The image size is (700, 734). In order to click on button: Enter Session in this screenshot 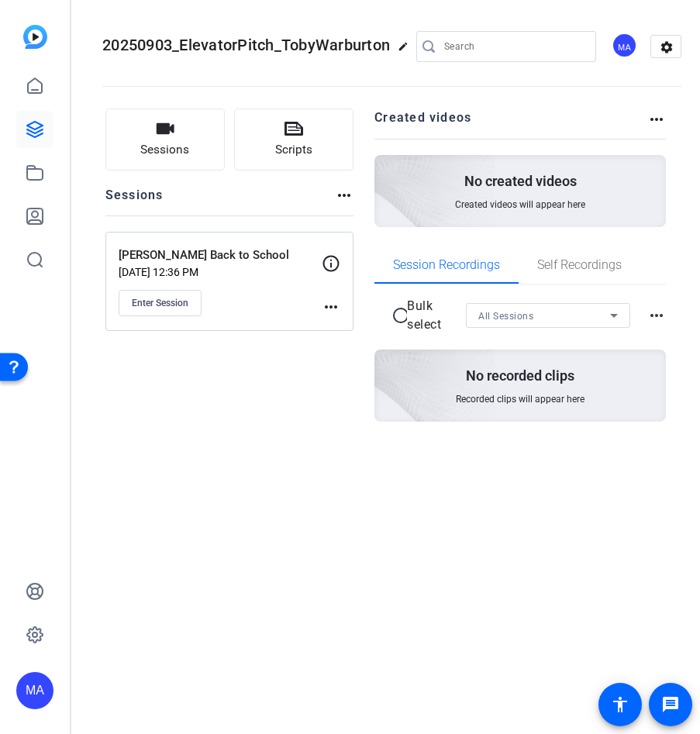, I will do `click(160, 303)`.